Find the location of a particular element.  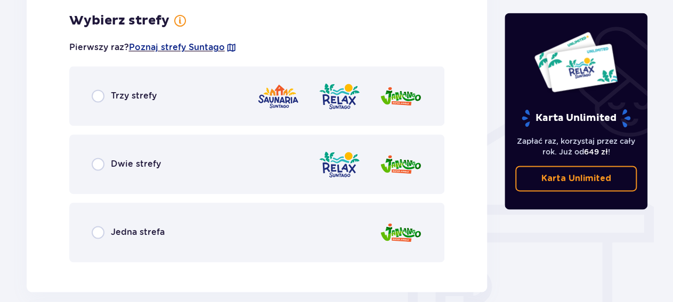

p: Pierwszy raz? is located at coordinates (153, 47).